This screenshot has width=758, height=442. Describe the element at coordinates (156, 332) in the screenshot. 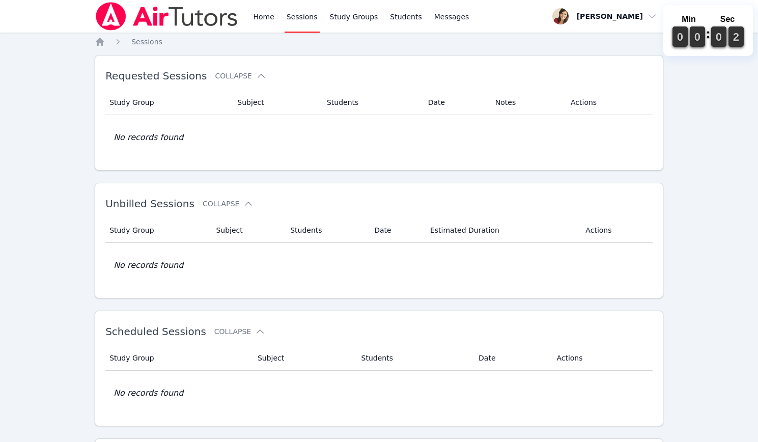

I see `span: Scheduled Sessions` at that location.